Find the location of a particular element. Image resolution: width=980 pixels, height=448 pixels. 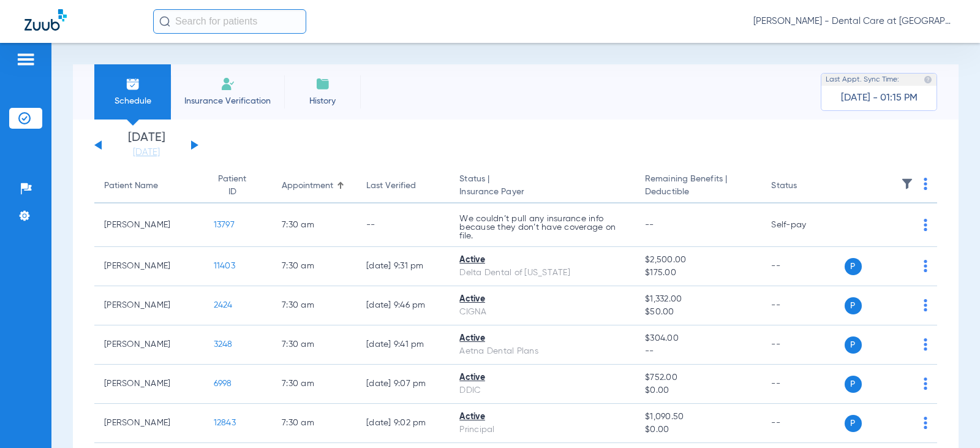

span: $175.00 is located at coordinates (698, 273).